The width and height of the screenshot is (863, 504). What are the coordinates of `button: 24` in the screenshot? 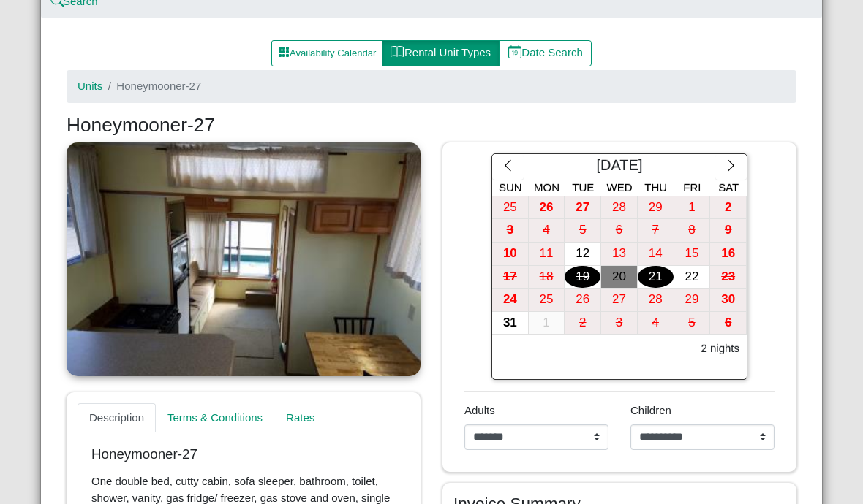 It's located at (510, 300).